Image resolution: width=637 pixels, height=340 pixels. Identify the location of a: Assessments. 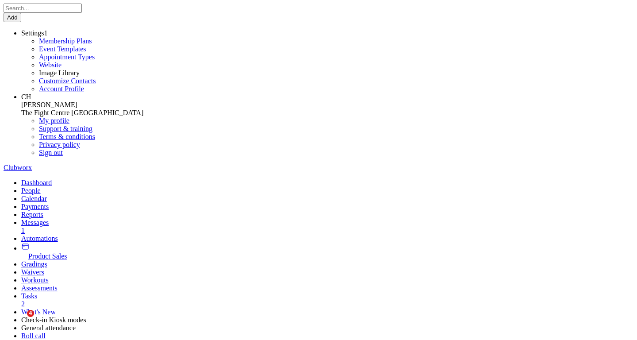
(327, 288).